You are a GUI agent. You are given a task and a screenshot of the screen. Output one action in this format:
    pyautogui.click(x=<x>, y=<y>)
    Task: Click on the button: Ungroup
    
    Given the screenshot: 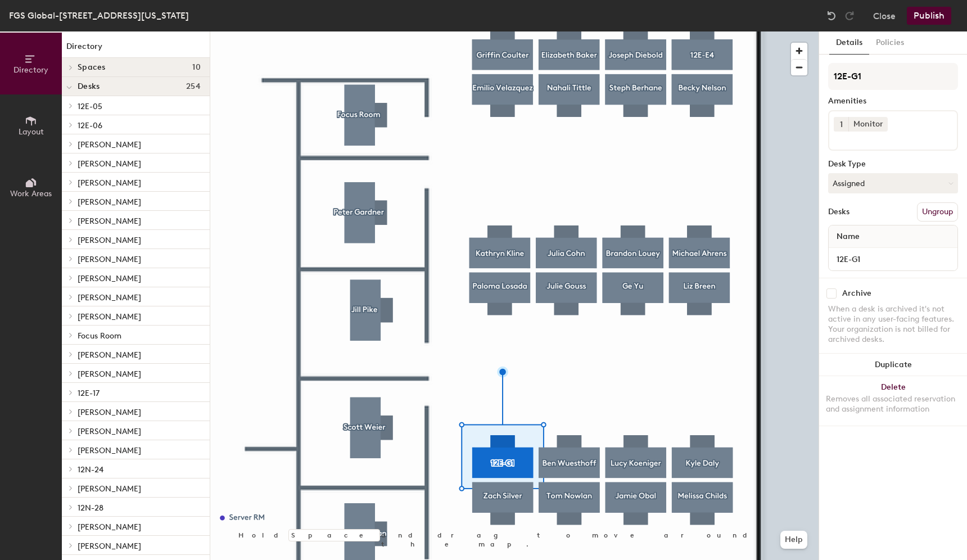 What is the action you would take?
    pyautogui.click(x=938, y=212)
    